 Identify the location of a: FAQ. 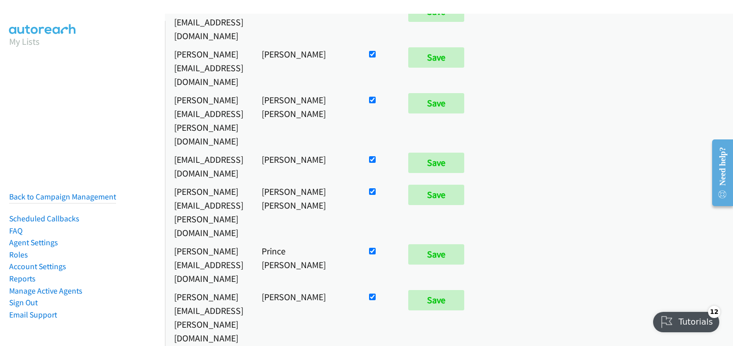
(16, 230).